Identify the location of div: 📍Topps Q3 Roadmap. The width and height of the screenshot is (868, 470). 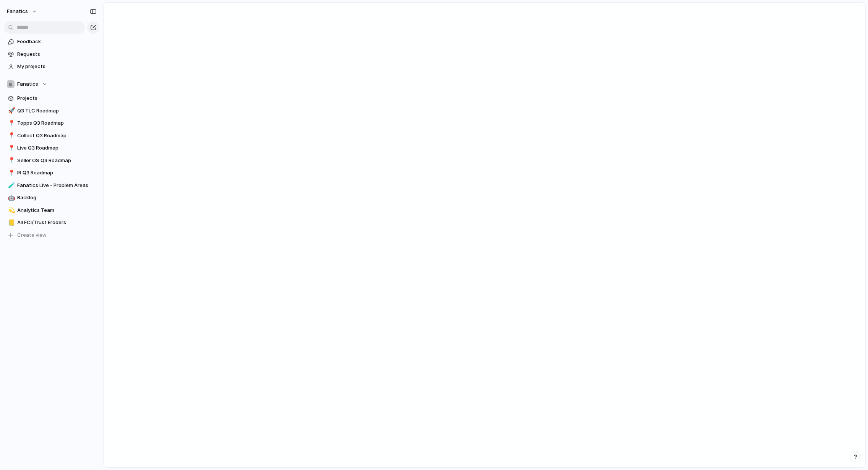
(51, 123).